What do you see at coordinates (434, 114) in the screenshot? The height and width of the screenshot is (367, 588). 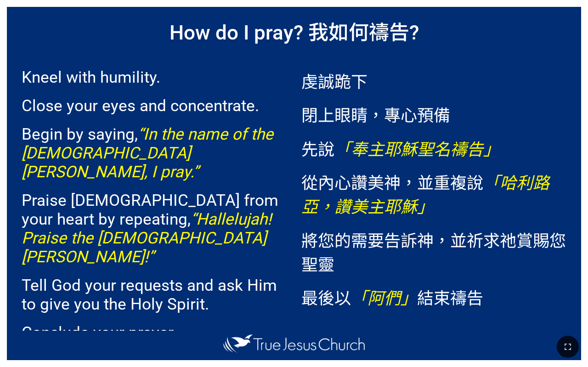 I see `p: 閉上眼睛，專心預備` at bounding box center [434, 114].